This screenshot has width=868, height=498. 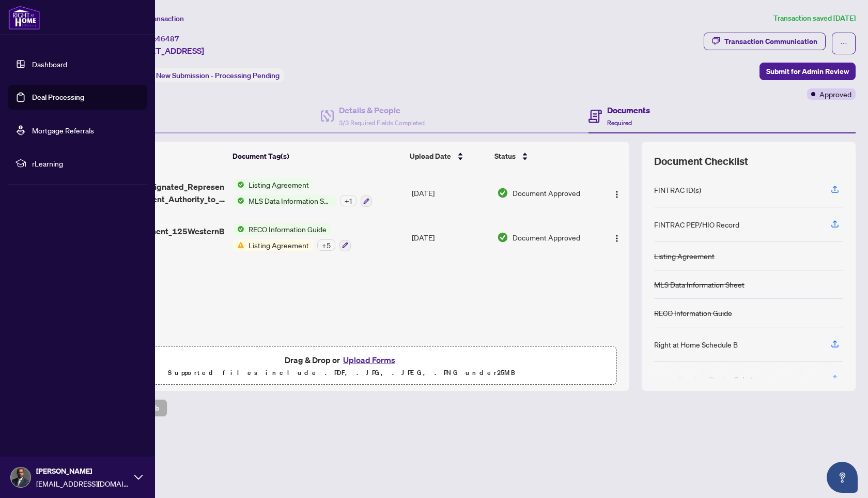 What do you see at coordinates (771, 41) in the screenshot?
I see `div: Transaction Communication` at bounding box center [771, 41].